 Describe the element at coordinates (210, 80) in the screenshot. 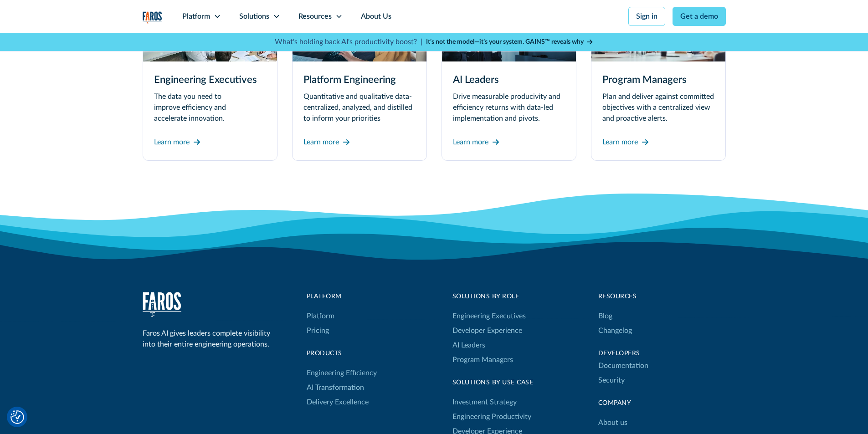

I see `h3: Engineering Executives` at that location.